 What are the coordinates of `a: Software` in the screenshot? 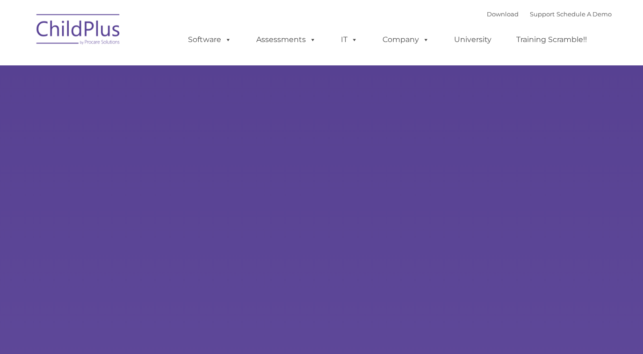 It's located at (209, 40).